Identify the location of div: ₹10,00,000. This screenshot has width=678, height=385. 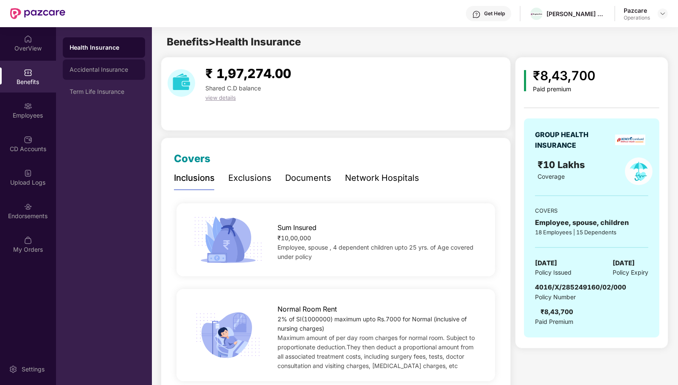
(379, 238).